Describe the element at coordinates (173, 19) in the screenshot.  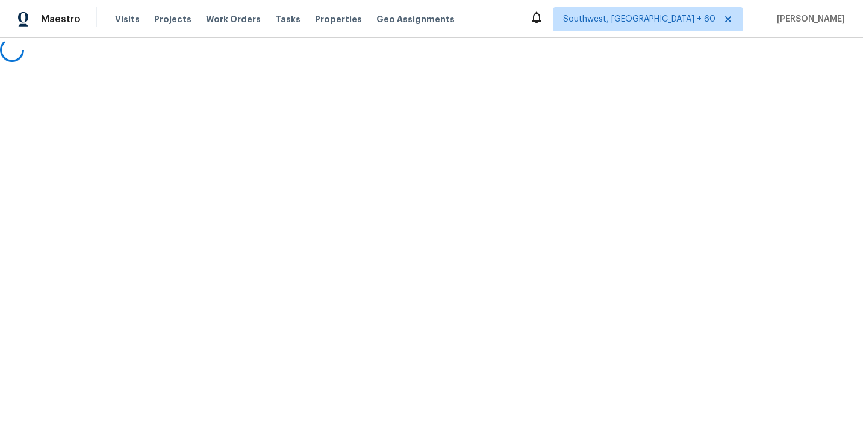
I see `span: Projects` at that location.